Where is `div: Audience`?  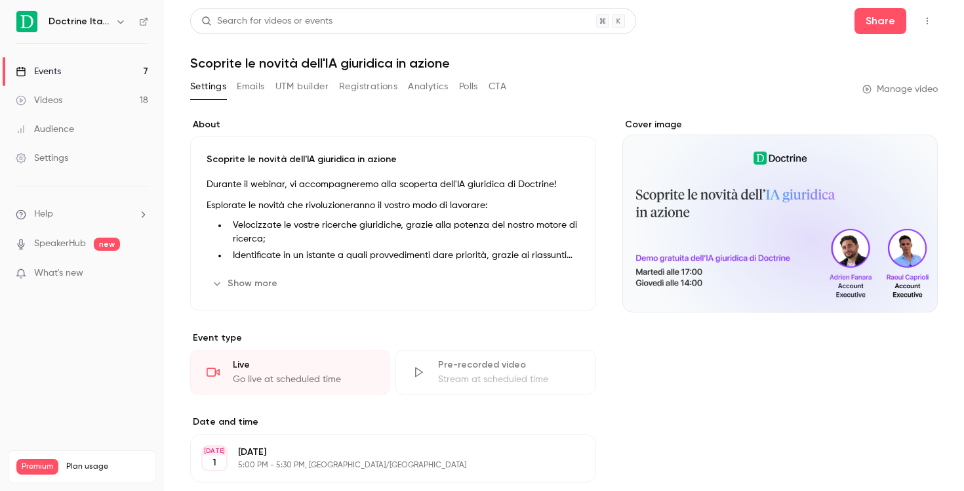
div: Audience is located at coordinates (45, 129).